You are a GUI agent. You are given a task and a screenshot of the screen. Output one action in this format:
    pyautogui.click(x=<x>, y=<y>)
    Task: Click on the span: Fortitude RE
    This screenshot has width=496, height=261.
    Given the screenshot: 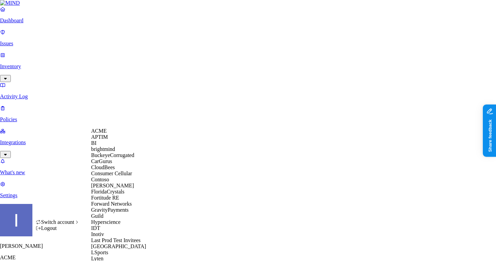 What is the action you would take?
    pyautogui.click(x=105, y=197)
    